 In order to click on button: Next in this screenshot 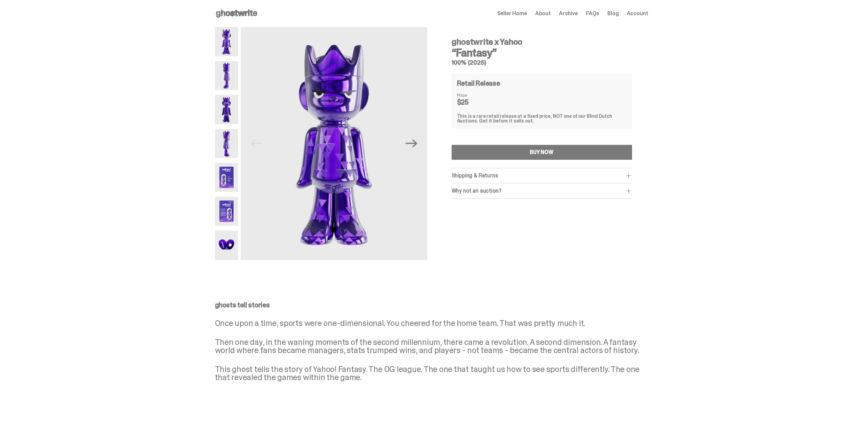, I will do `click(412, 143)`.